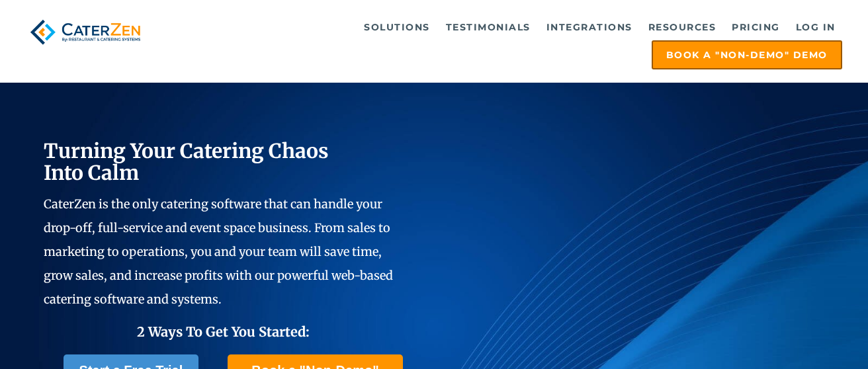  What do you see at coordinates (816, 27) in the screenshot?
I see `a: Log in` at bounding box center [816, 27].